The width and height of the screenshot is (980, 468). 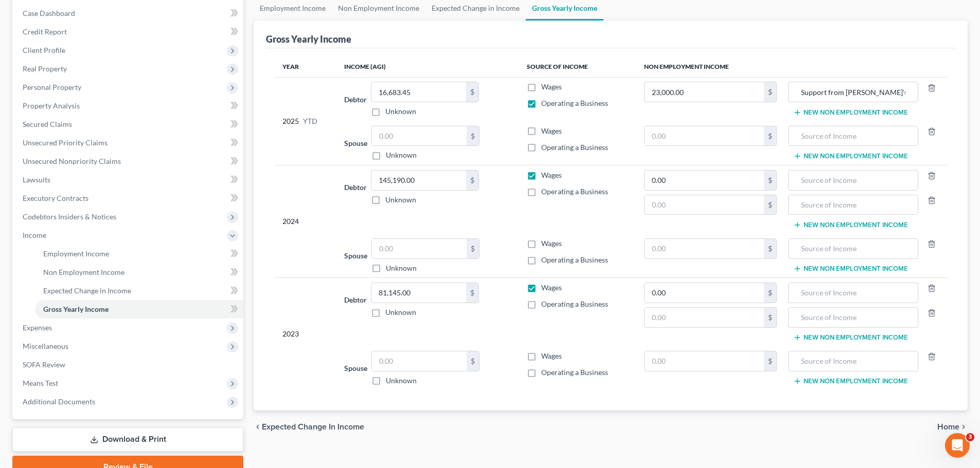 What do you see at coordinates (963, 427) in the screenshot?
I see `i: chevron_right` at bounding box center [963, 427].